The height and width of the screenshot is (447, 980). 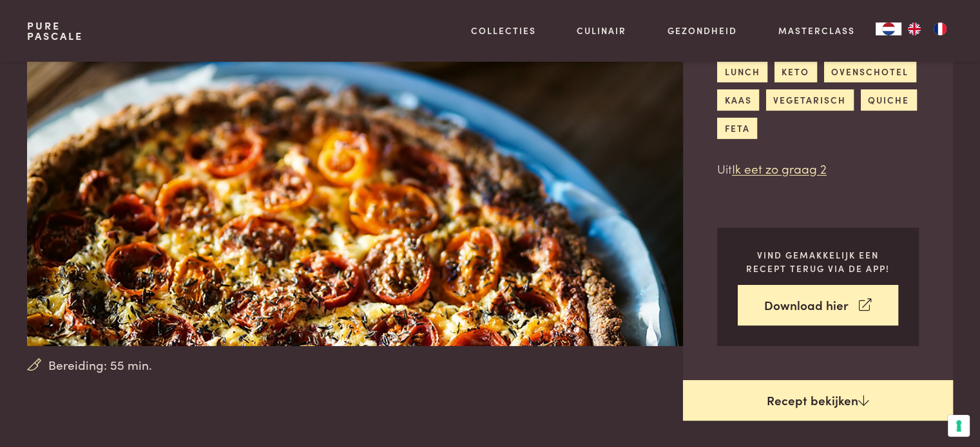 What do you see at coordinates (818, 168) in the screenshot?
I see `p: Uit` at bounding box center [818, 168].